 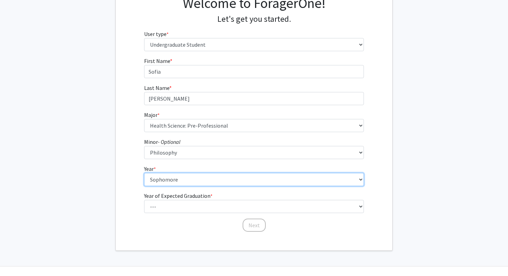 I want to click on h4: Let's get you started., so click(x=254, y=19).